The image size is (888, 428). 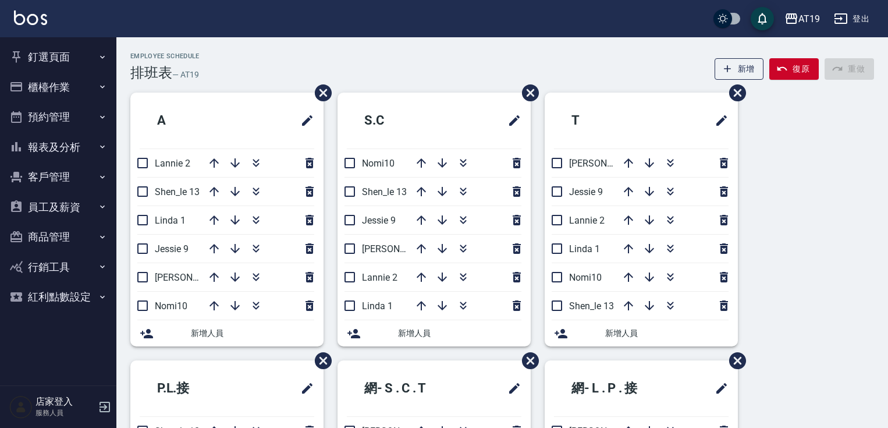 I want to click on button: 預約管理, so click(x=58, y=117).